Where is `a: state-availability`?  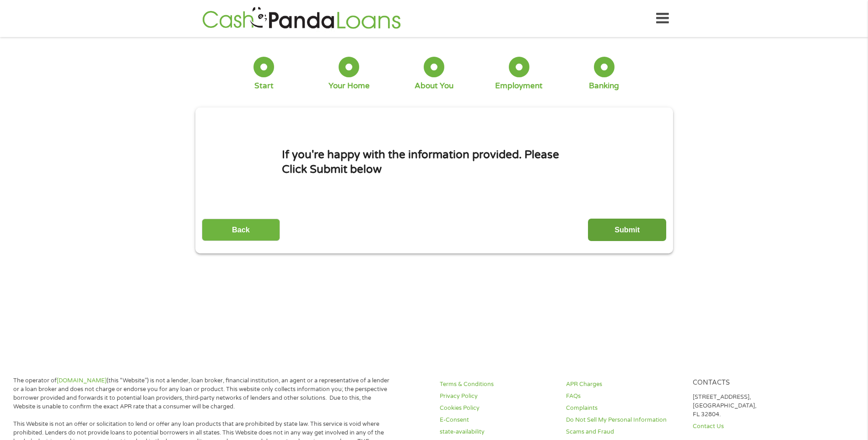 a: state-availability is located at coordinates (497, 432).